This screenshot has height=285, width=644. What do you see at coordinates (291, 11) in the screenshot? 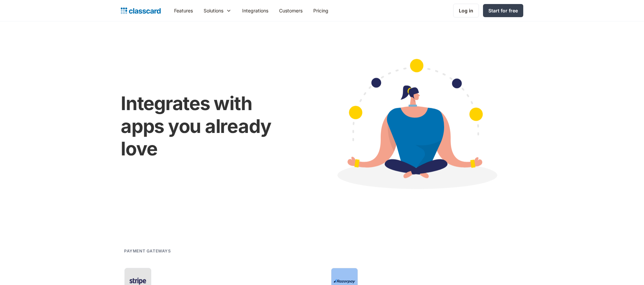
I see `a: Customers` at bounding box center [291, 11].